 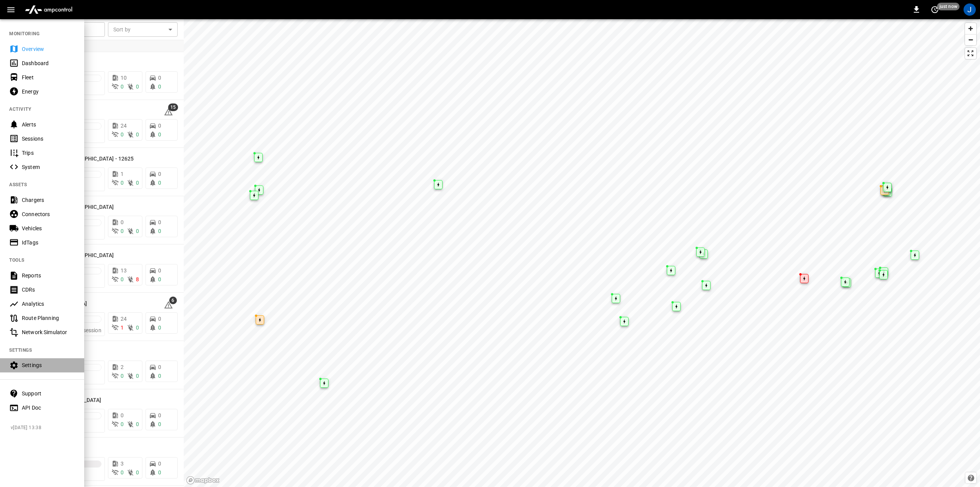 What do you see at coordinates (935, 9) in the screenshot?
I see `button: set refresh interval` at bounding box center [935, 9].